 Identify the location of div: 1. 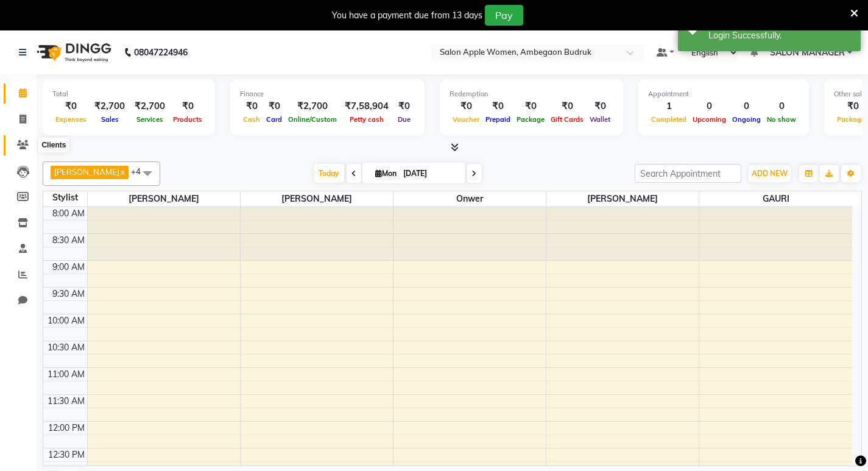
(669, 106).